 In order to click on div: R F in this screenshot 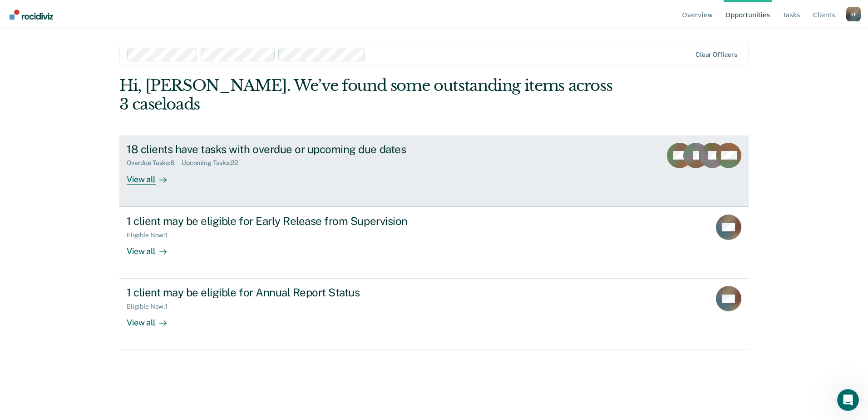, I will do `click(854, 14)`.